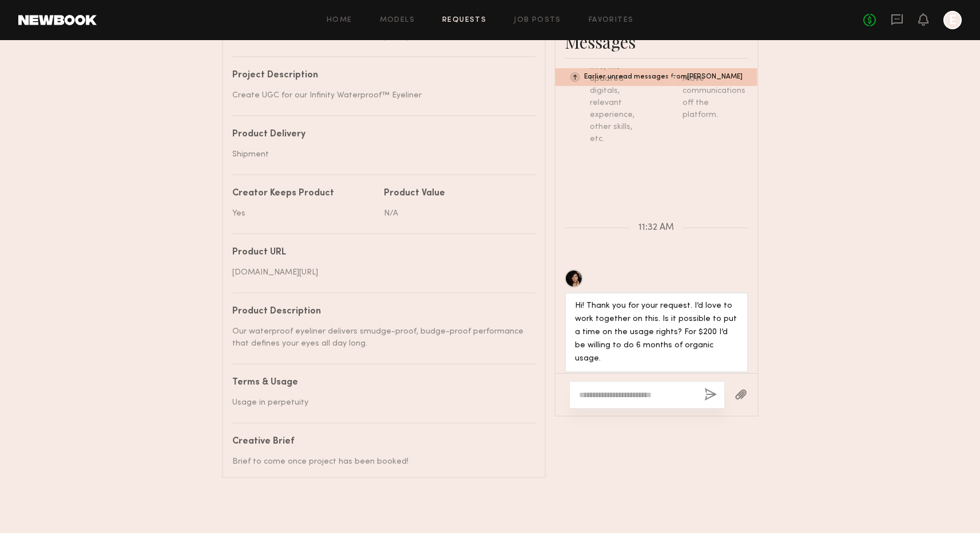 The image size is (980, 533). I want to click on div: Messages, so click(657, 42).